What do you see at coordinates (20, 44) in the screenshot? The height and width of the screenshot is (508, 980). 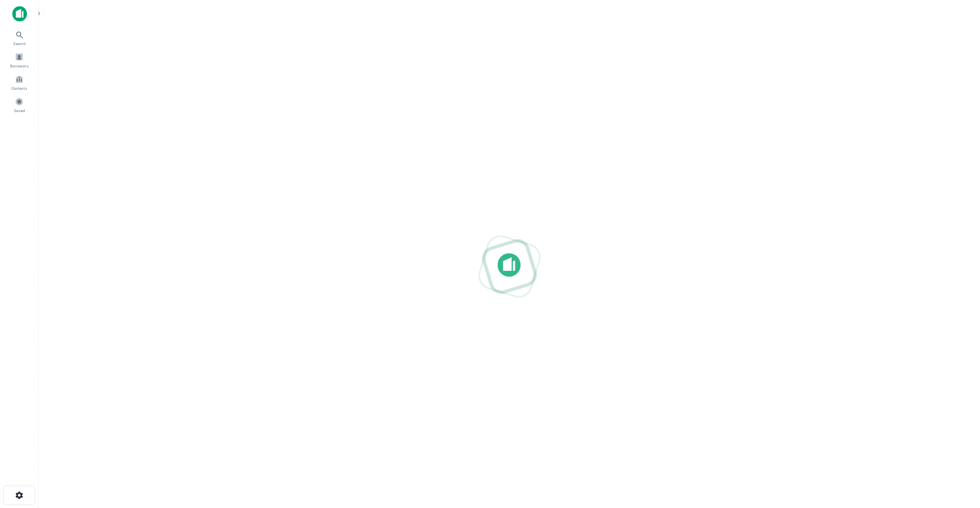 I see `span: Search` at bounding box center [20, 44].